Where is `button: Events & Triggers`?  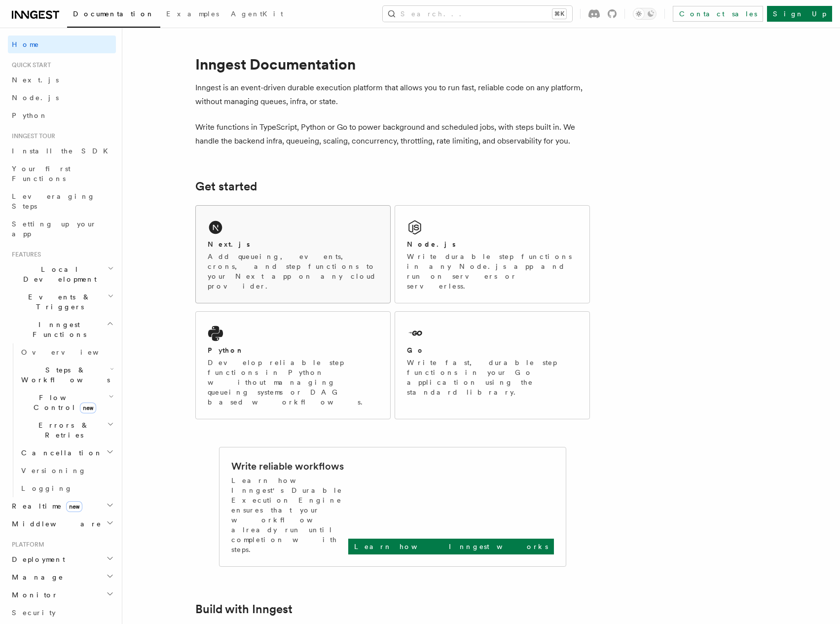
button: Events & Triggers is located at coordinates (62, 302).